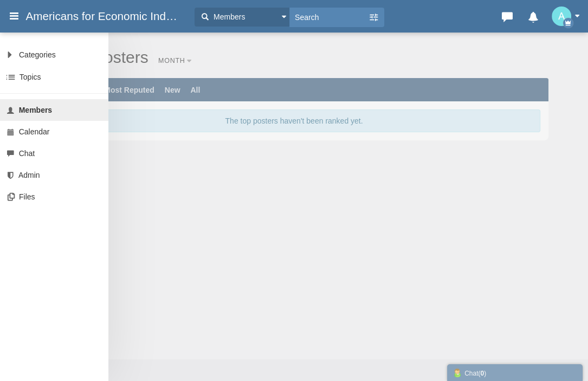  I want to click on span: Admin, so click(30, 175).